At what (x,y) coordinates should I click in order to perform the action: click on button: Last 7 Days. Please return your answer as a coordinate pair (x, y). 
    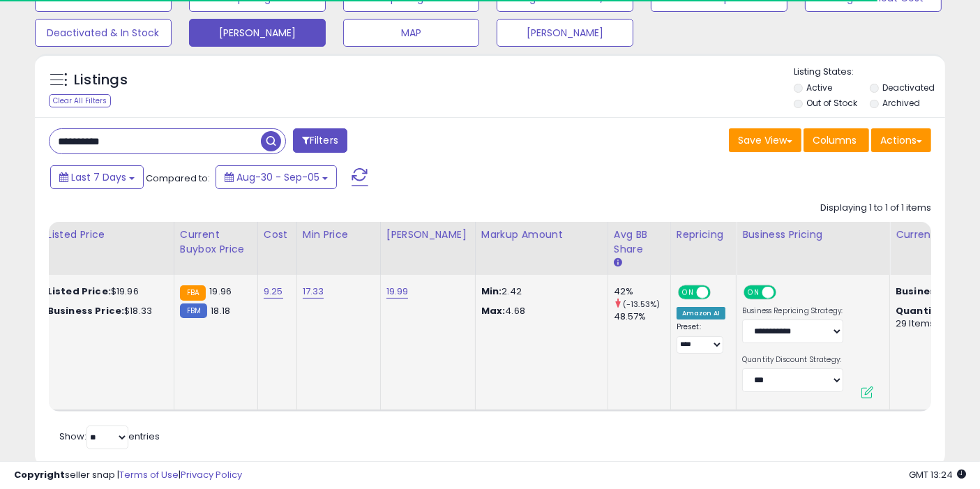
    Looking at the image, I should click on (97, 177).